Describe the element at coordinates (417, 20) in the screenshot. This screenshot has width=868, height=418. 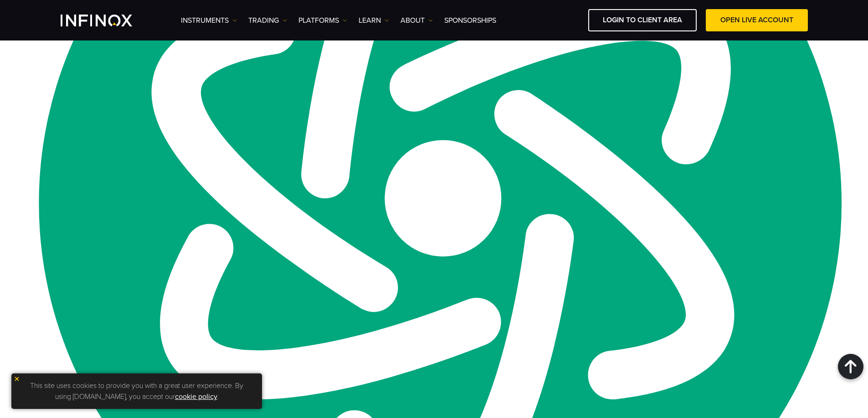
I see `a: ABOUT` at that location.